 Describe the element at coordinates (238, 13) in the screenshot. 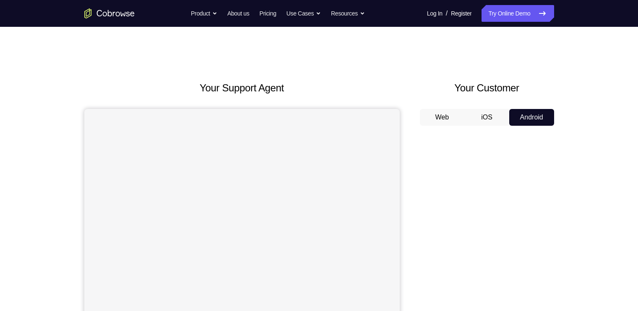

I see `a: About us` at that location.